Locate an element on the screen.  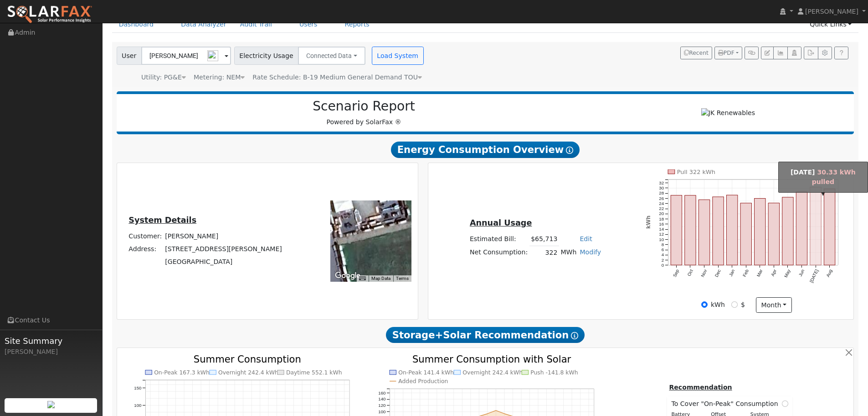
text: 30 is located at coordinates (662, 188).